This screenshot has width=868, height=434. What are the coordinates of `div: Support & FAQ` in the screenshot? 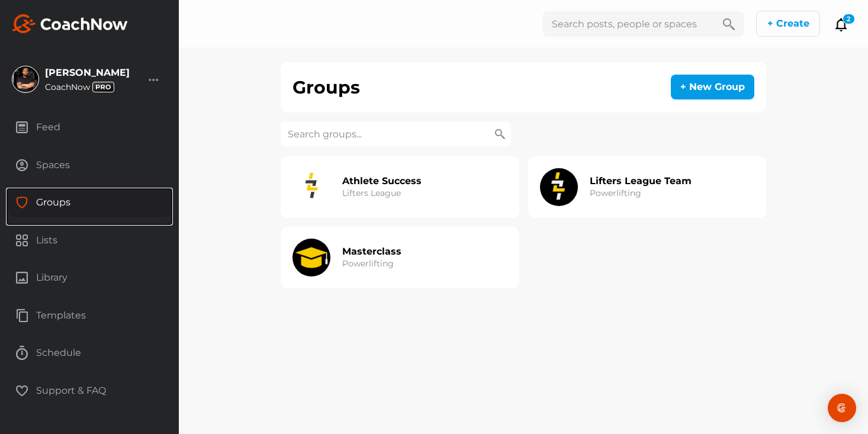 It's located at (90, 390).